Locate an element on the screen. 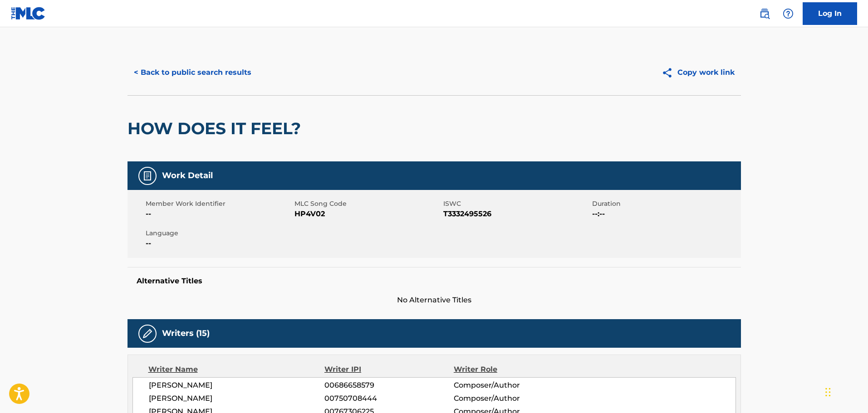 The width and height of the screenshot is (868, 413). span: ISWC is located at coordinates (516, 204).